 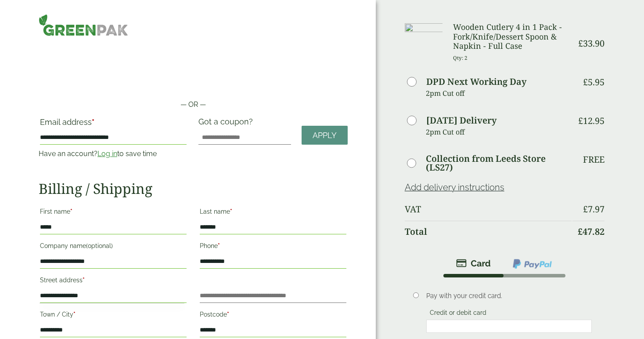 I want to click on label: DPD Next Working Day, so click(x=477, y=82).